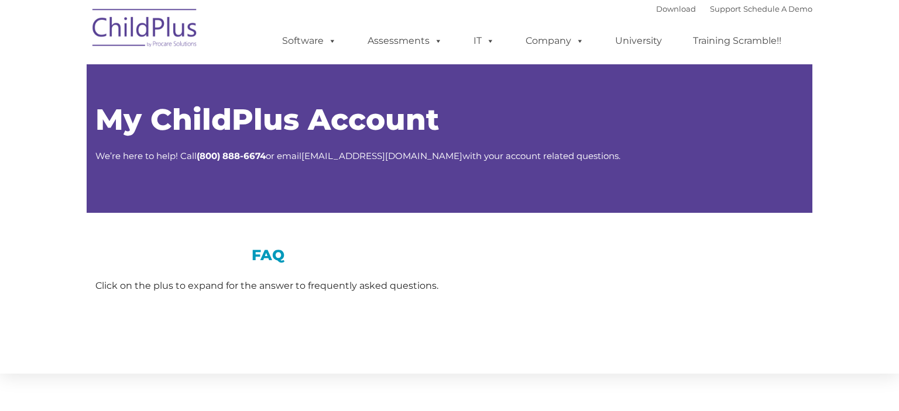 This screenshot has width=899, height=411. What do you see at coordinates (638, 41) in the screenshot?
I see `a: University` at bounding box center [638, 41].